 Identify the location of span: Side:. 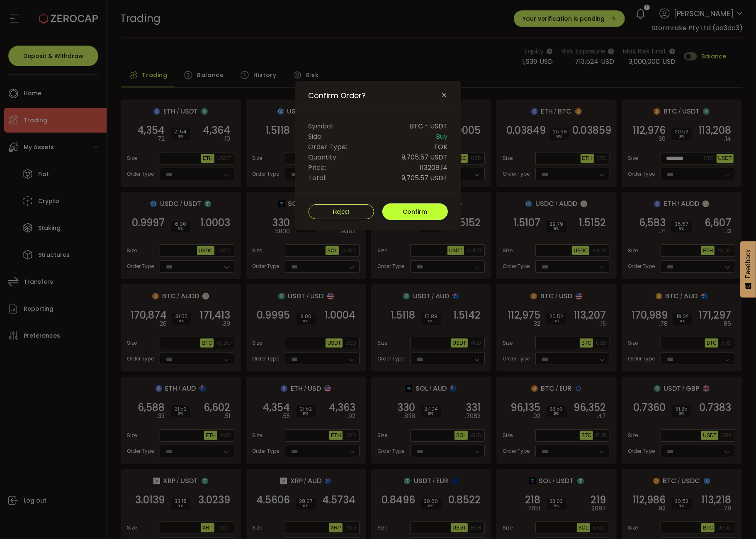
(315, 137).